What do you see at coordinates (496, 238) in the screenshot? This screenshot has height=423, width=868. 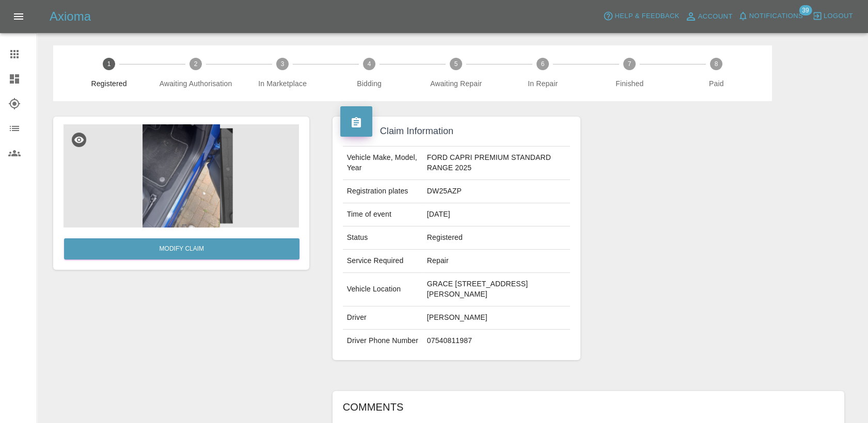 I see `td: Registered` at bounding box center [496, 238].